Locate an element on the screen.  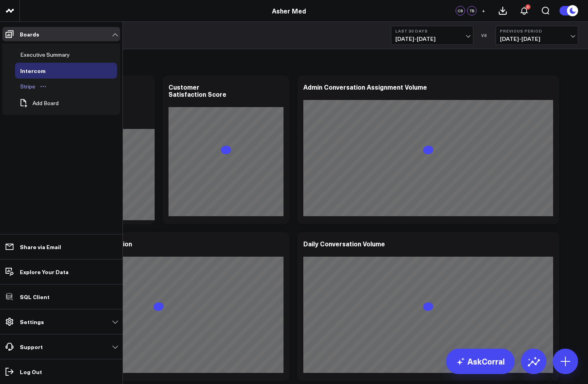
p: Explore Your Data is located at coordinates (44, 272).